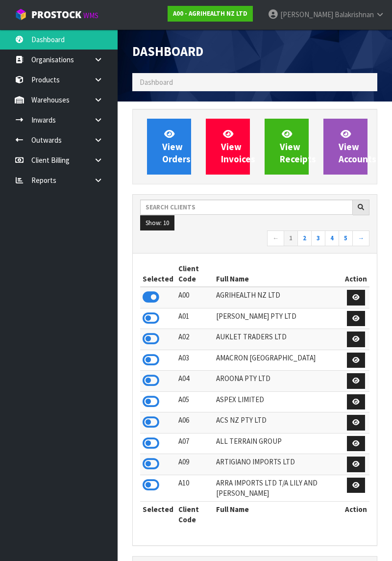 The image size is (392, 561). What do you see at coordinates (177, 146) in the screenshot?
I see `span: View Orders` at bounding box center [177, 146].